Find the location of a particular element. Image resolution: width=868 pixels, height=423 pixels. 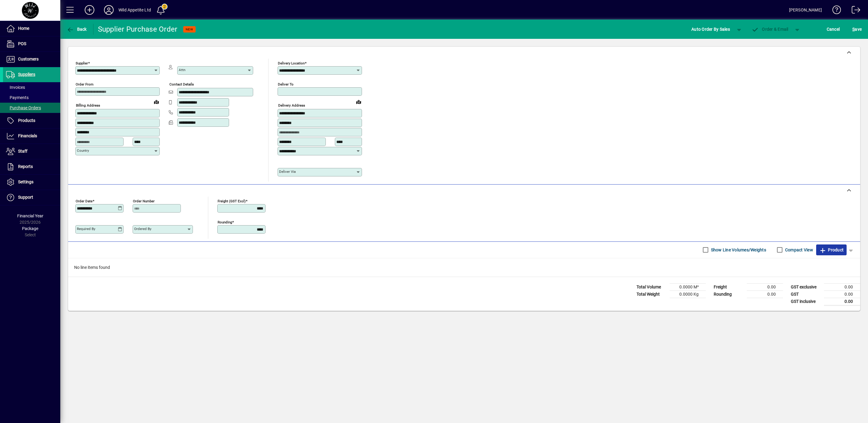

a: Invoices is located at coordinates (32, 88).